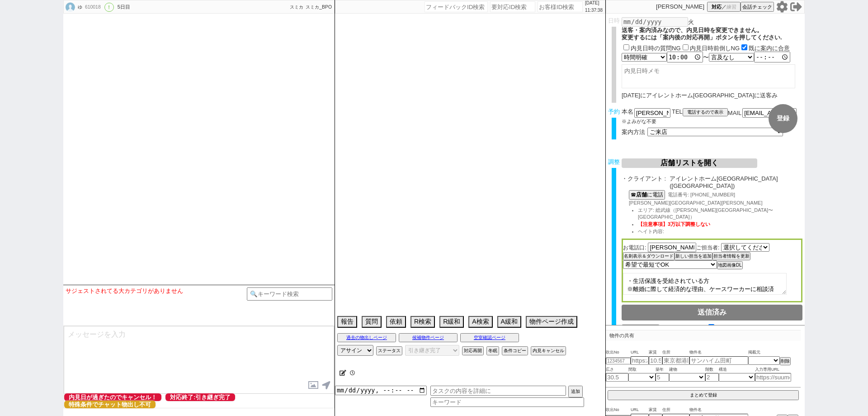 Image resolution: width=868 pixels, height=416 pixels. Describe the element at coordinates (716, 6) in the screenshot. I see `span: 対応` at that location.